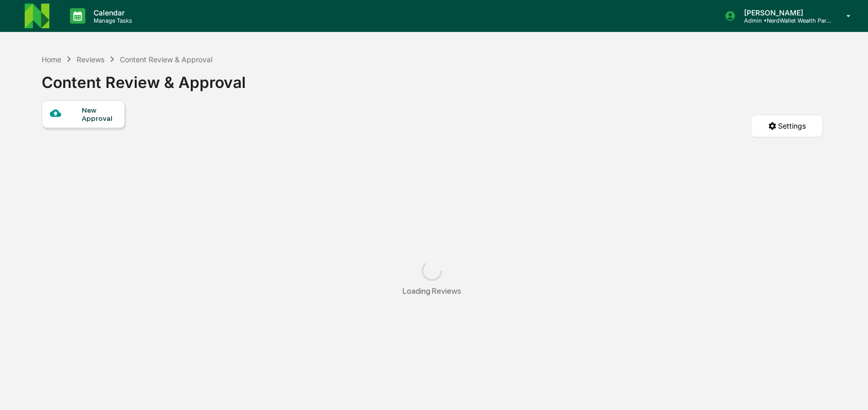  Describe the element at coordinates (787, 126) in the screenshot. I see `button: Settings` at that location.